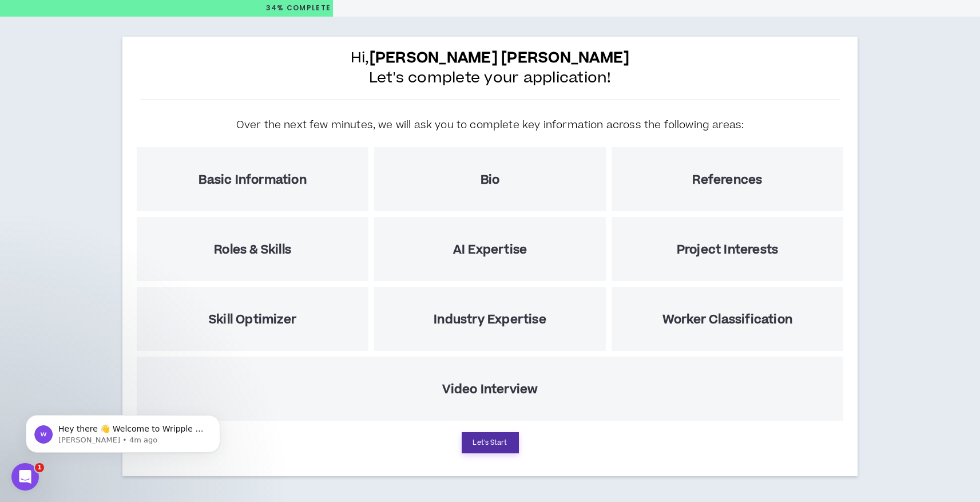  What do you see at coordinates (35, 43) in the screenshot?
I see `img: Profile image for Morgan` at bounding box center [35, 43].